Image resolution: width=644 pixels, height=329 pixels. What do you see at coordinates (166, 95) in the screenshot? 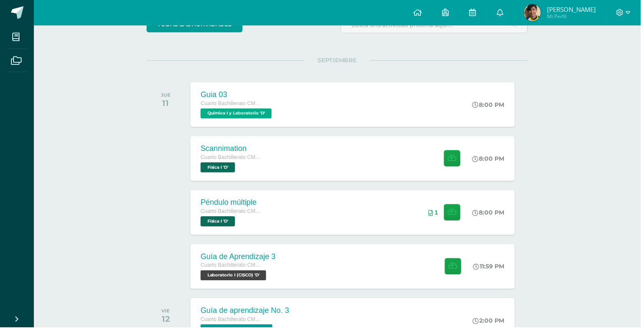
I see `div: JUE` at bounding box center [166, 95].